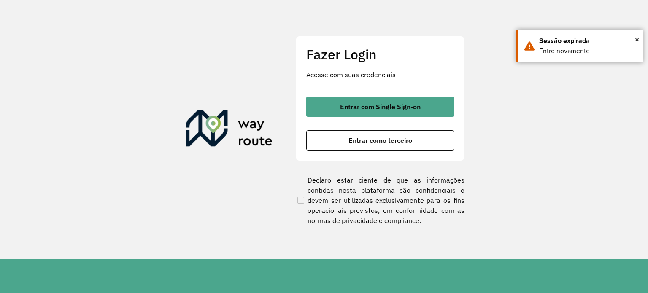 The image size is (648, 293). I want to click on span: Entrar com Single Sign-on, so click(380, 107).